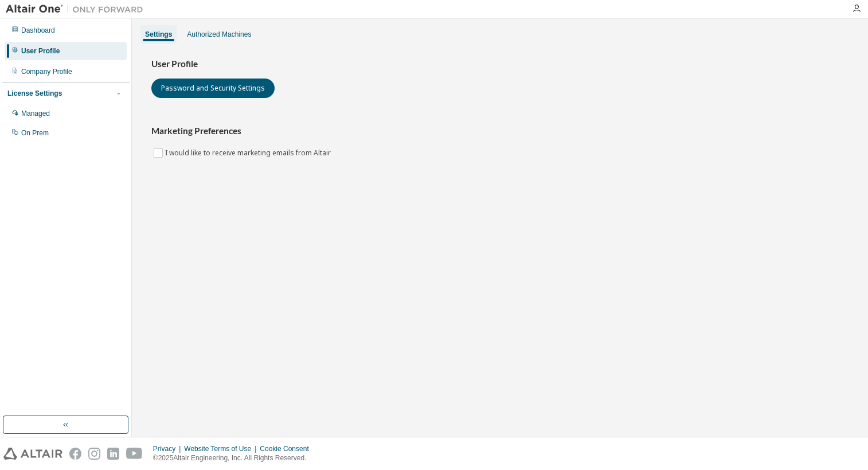  I want to click on div: Privacy, so click(168, 449).